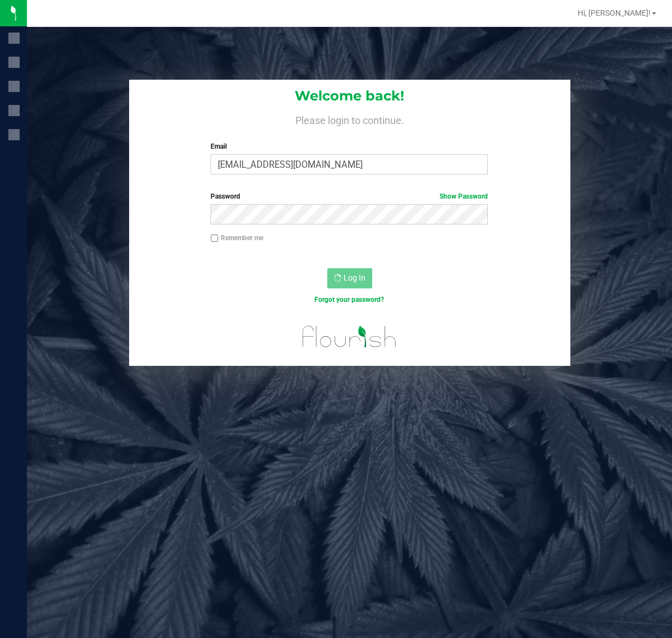 Image resolution: width=672 pixels, height=638 pixels. I want to click on h4: Please login to continue., so click(350, 119).